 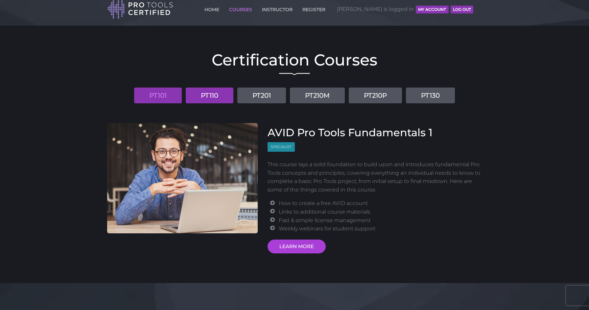 I want to click on a: LEARN MORE, so click(x=296, y=246).